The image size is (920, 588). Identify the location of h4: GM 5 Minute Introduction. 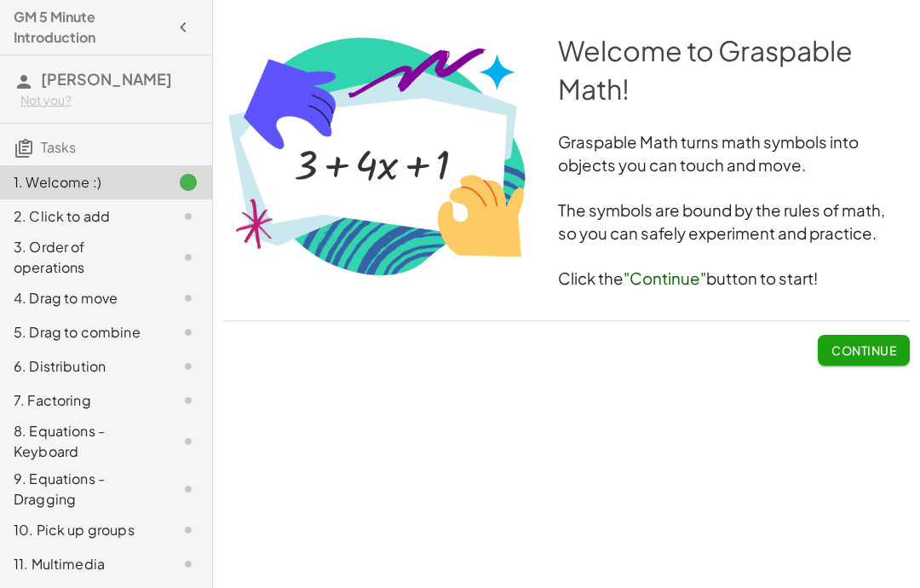
(90, 27).